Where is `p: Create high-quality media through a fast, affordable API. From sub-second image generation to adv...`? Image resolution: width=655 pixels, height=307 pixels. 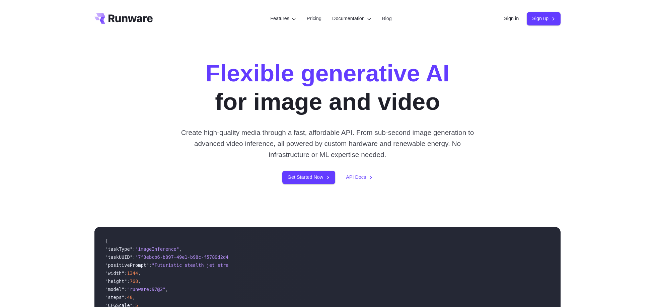
p: Create high-quality media through a fast, affordable API. From sub-second image generation to adv... is located at coordinates (328, 144).